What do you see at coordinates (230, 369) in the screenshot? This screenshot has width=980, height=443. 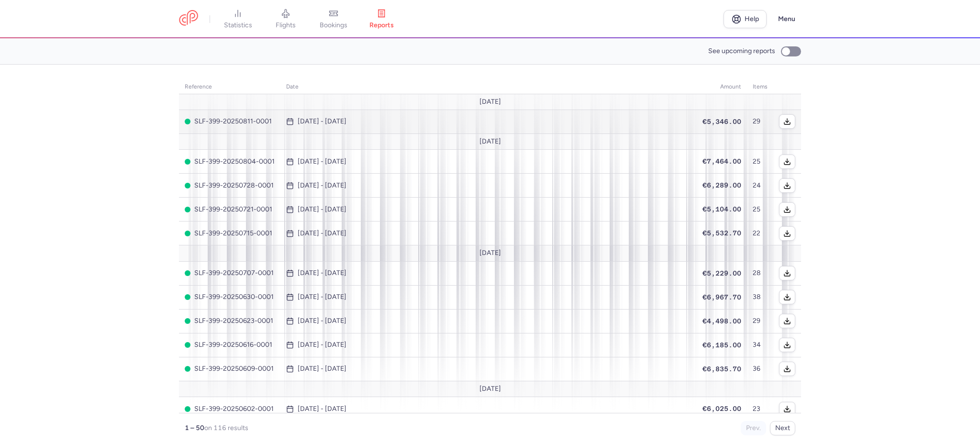 I see `span: SLF-399-20250609-0001` at bounding box center [230, 369].